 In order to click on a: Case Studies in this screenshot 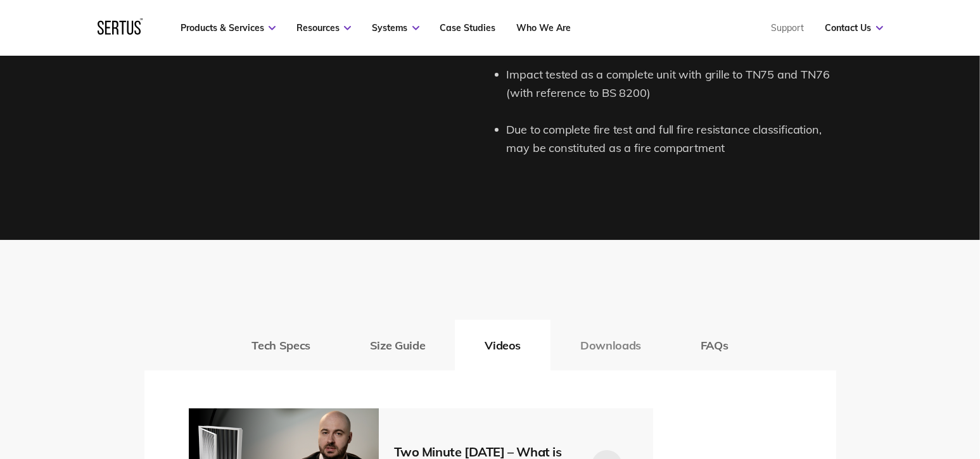, I will do `click(468, 28)`.